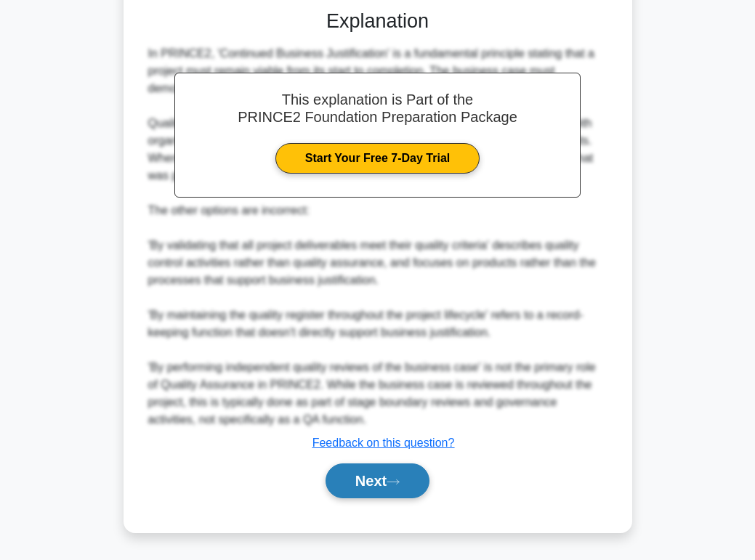 The width and height of the screenshot is (755, 560). I want to click on div: In PRINCE2, 'Continued Business Justification' is a fundamental principle stating that a project ..., so click(378, 237).